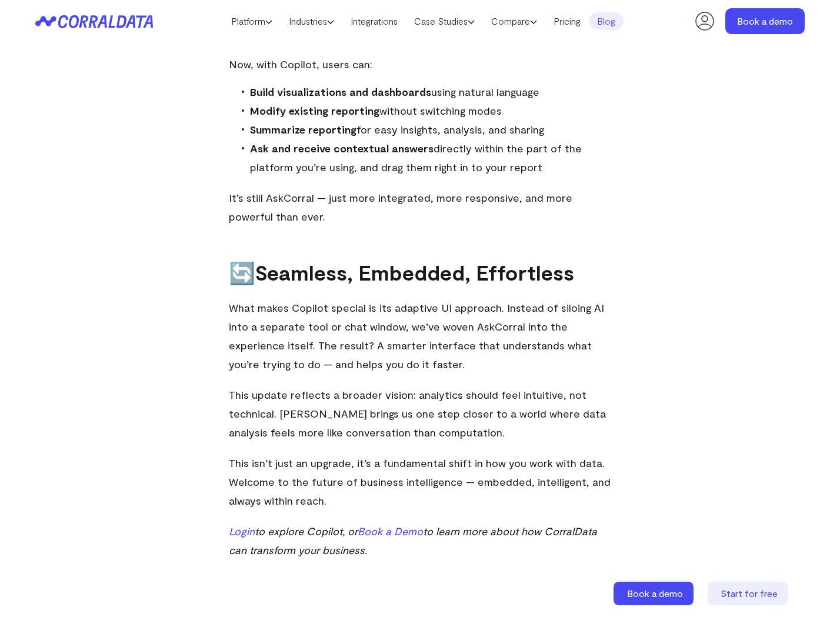 The image size is (840, 617). What do you see at coordinates (242, 531) in the screenshot?
I see `span: Login` at bounding box center [242, 531].